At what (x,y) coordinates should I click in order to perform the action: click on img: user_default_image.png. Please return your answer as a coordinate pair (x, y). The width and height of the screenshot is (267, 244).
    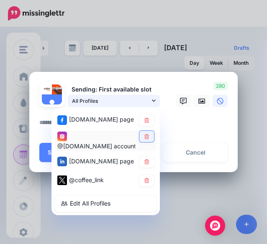
    Looking at the image, I should click on (52, 105).